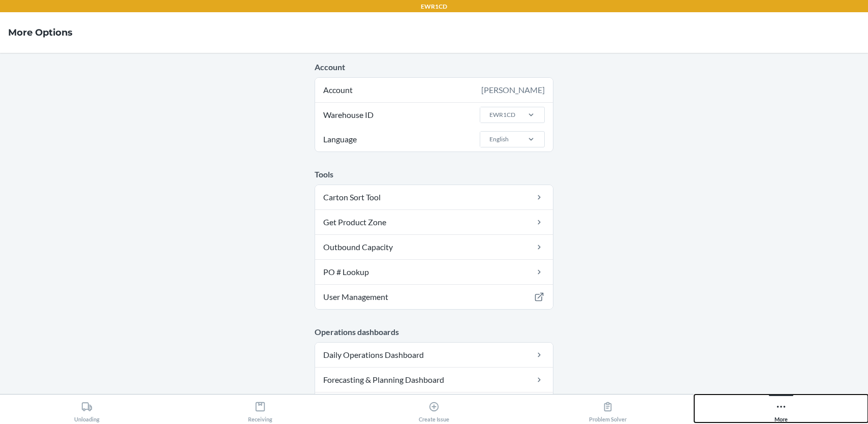 The image size is (868, 424). Describe the element at coordinates (488, 115) in the screenshot. I see `input: Warehouse IDEWR1CD` at that location.